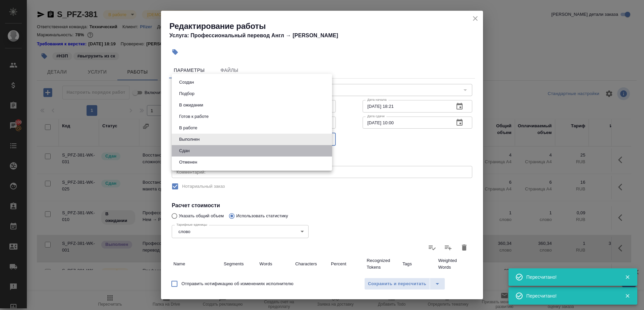 This screenshot has height=310, width=644. I want to click on button: В ожидании, so click(191, 105).